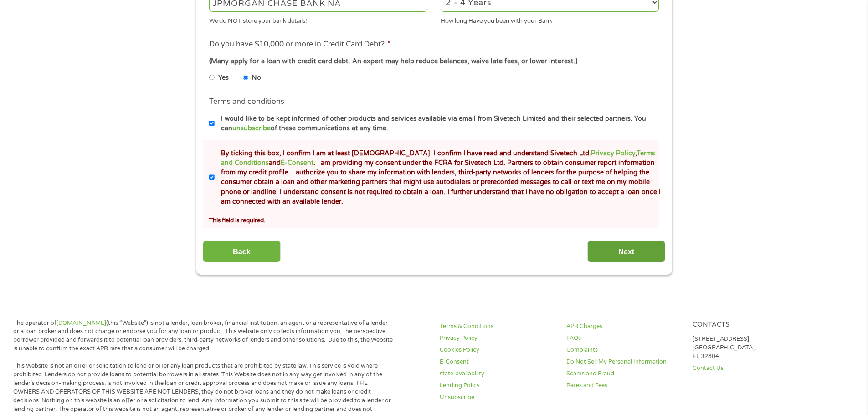 This screenshot has height=415, width=868. Describe the element at coordinates (624, 385) in the screenshot. I see `a: Rates and Fees` at that location.